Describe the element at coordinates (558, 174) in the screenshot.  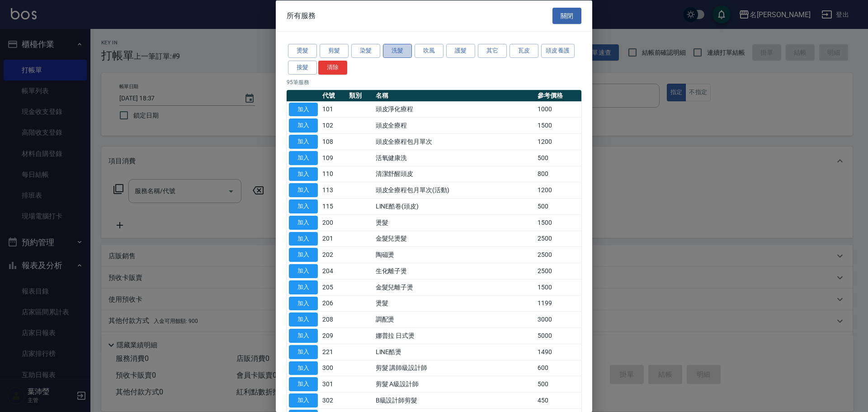
I see `td: 800` at that location.